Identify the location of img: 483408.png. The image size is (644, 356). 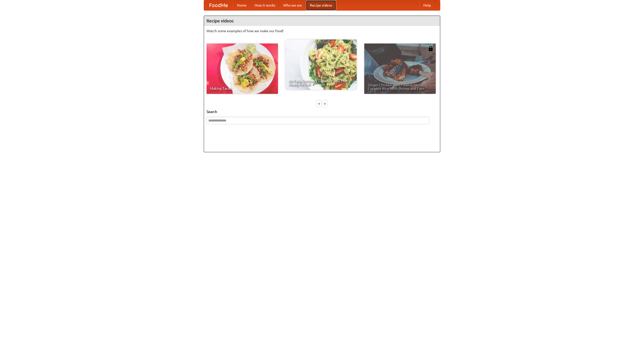
(430, 48).